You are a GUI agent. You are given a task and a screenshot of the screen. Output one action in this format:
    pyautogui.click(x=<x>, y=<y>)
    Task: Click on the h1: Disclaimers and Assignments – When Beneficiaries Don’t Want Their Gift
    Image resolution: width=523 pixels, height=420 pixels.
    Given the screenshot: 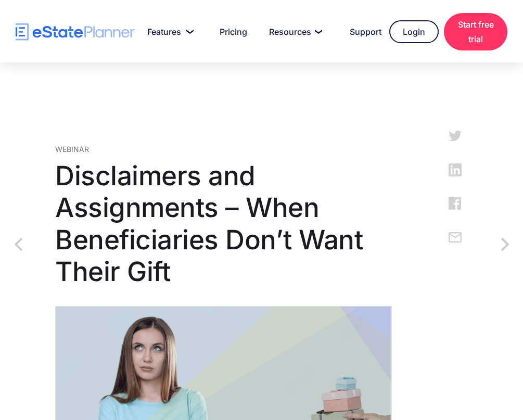 What is the action you would take?
    pyautogui.click(x=224, y=224)
    